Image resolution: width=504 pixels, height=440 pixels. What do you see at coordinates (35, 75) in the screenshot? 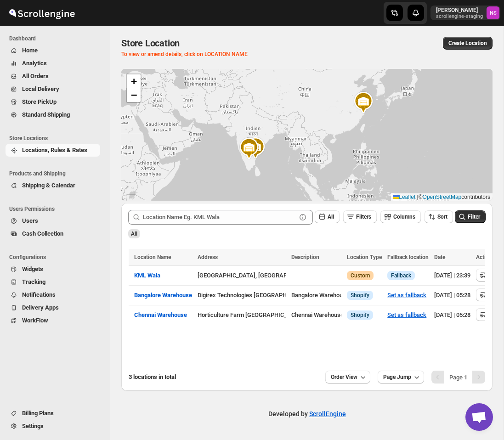
I see `span: All Orders` at bounding box center [35, 75].